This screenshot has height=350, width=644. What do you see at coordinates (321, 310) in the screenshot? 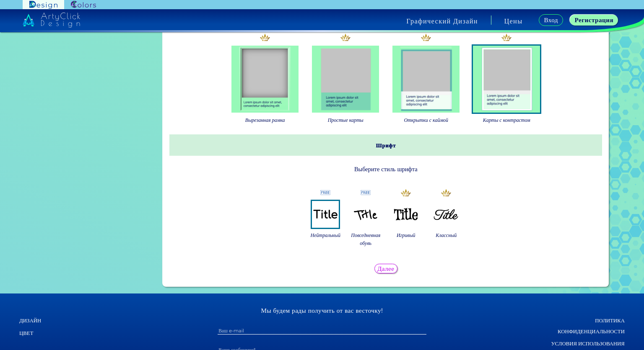
I see `ya-tr-span: Мы будем рады получить от вас весточку!` at bounding box center [321, 310].